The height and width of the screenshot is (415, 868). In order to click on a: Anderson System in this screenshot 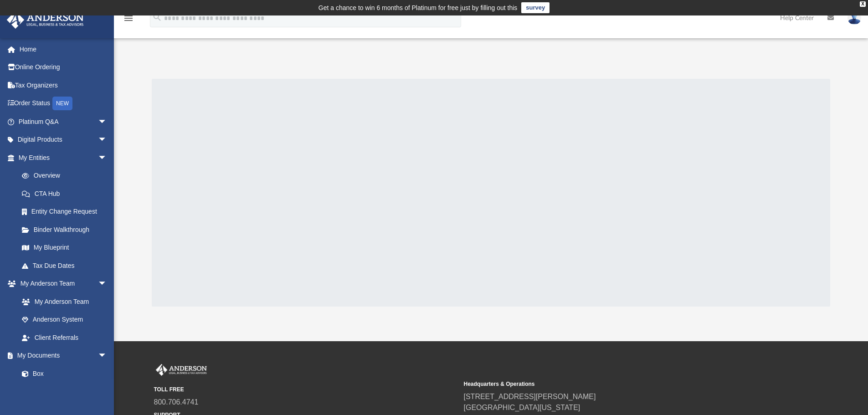, I will do `click(64, 320)`.